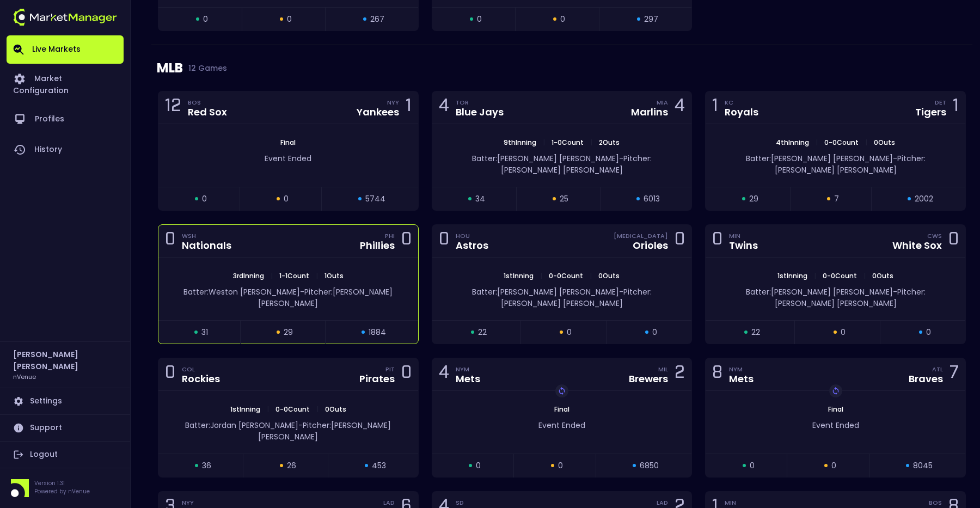 The width and height of the screenshot is (980, 508). What do you see at coordinates (64, 17) in the screenshot?
I see `img: logo` at bounding box center [64, 17].